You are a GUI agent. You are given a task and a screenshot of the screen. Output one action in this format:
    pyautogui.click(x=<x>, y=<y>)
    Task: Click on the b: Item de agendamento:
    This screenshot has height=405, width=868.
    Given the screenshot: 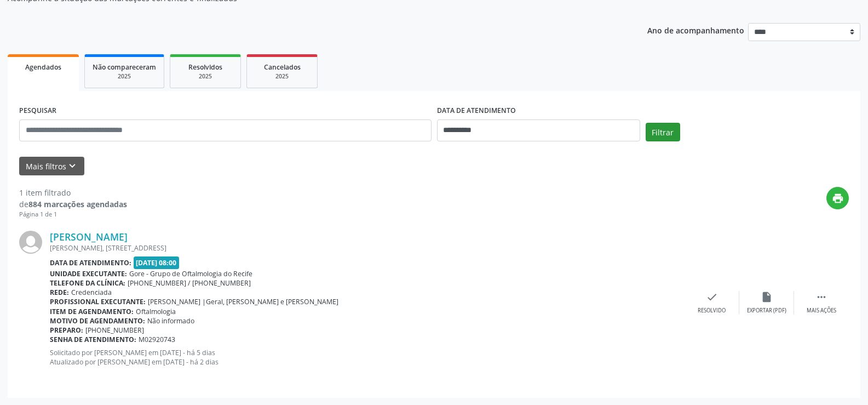 What is the action you would take?
    pyautogui.click(x=91, y=311)
    